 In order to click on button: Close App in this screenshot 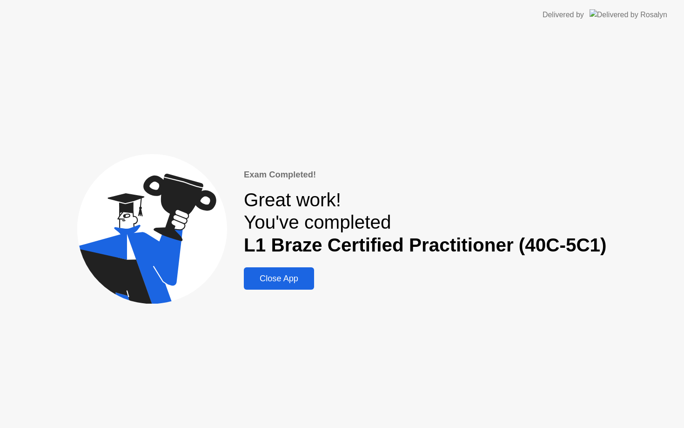, I will do `click(279, 278)`.